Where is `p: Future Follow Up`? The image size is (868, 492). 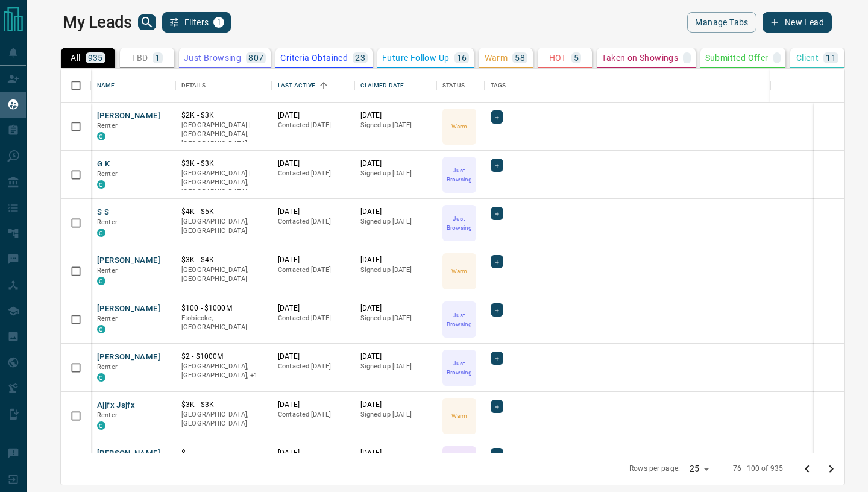 p: Future Follow Up is located at coordinates (415, 58).